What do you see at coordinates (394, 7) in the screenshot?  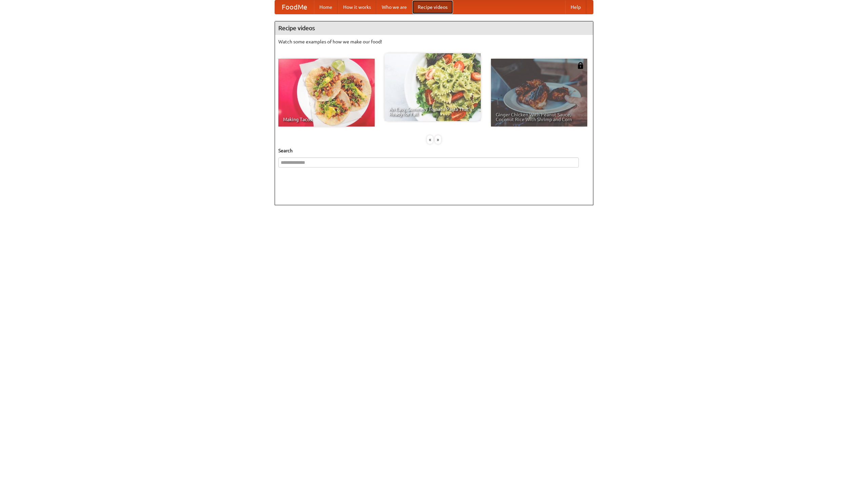 I see `a: Who we are` at bounding box center [394, 7].